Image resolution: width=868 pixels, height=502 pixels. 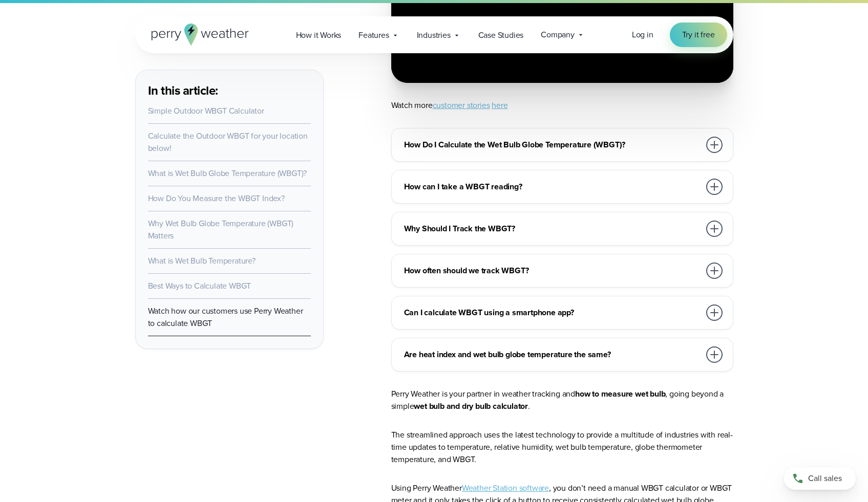 What do you see at coordinates (557, 35) in the screenshot?
I see `span: Company` at bounding box center [557, 35].